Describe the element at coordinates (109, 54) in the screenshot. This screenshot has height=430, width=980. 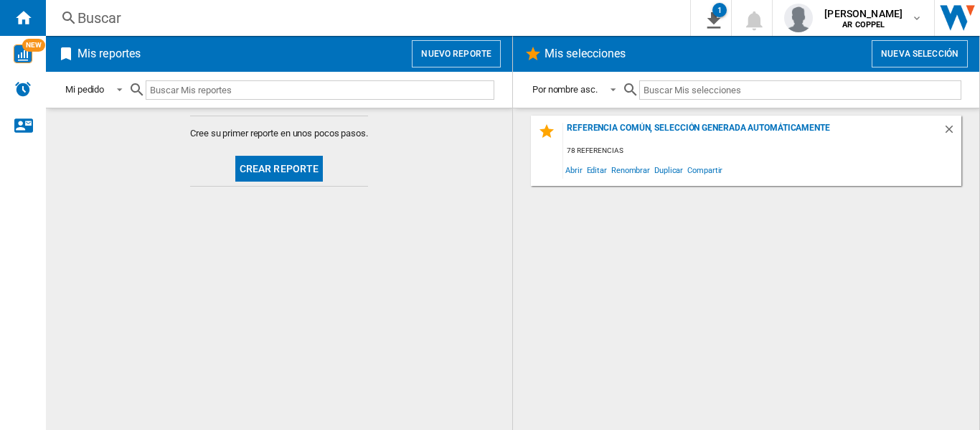
I see `h2: Mis reportes` at that location.